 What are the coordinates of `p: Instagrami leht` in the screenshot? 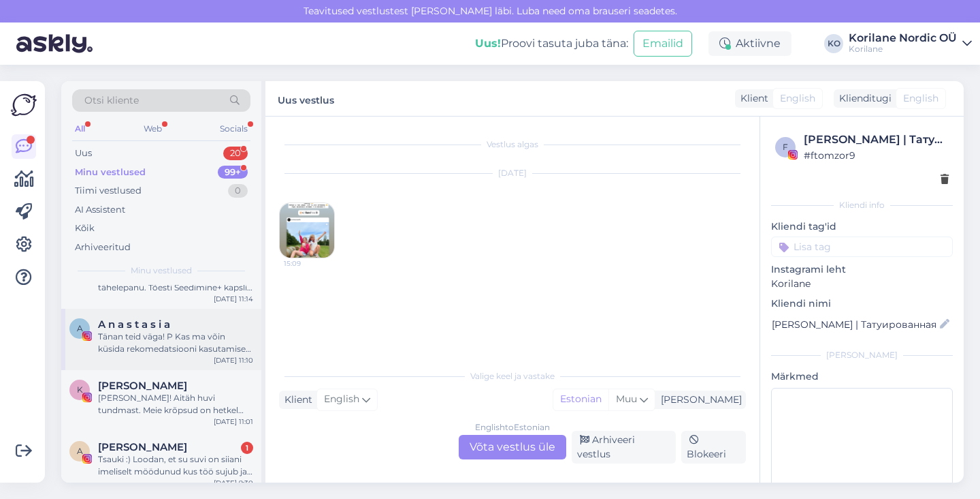 It's located at (862, 269).